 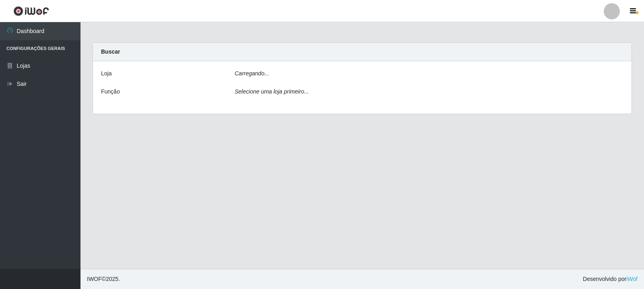 I want to click on i: Carregando..., so click(x=252, y=74).